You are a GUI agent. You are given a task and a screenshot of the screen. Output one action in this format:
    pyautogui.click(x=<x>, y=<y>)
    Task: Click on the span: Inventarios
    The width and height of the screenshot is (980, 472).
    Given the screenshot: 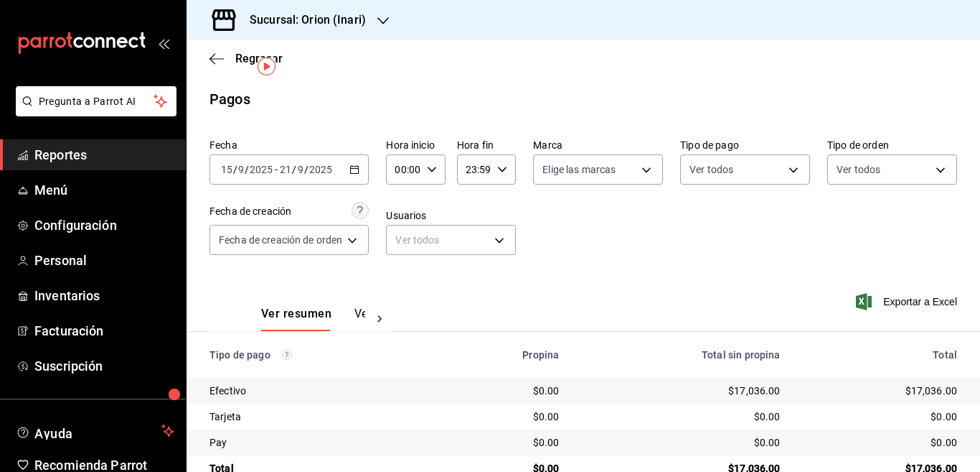 What is the action you would take?
    pyautogui.click(x=104, y=295)
    